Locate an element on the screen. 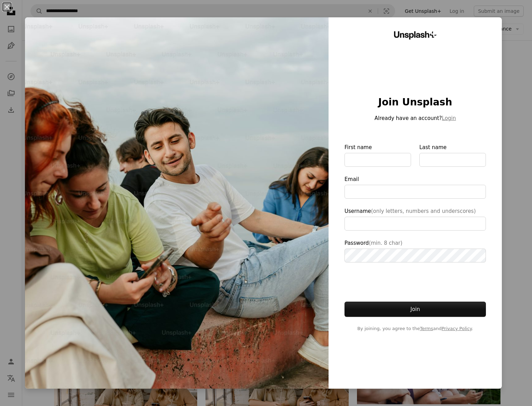 Image resolution: width=532 pixels, height=406 pixels. input: Username(only letters, numbers and underscores) is located at coordinates (415, 224).